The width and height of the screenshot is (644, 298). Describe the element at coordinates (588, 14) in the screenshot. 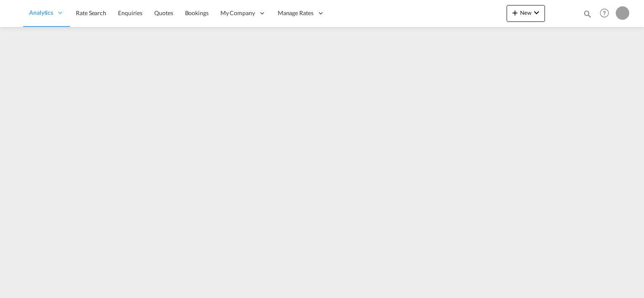

I see `md-icon: icon-magnify` at that location.